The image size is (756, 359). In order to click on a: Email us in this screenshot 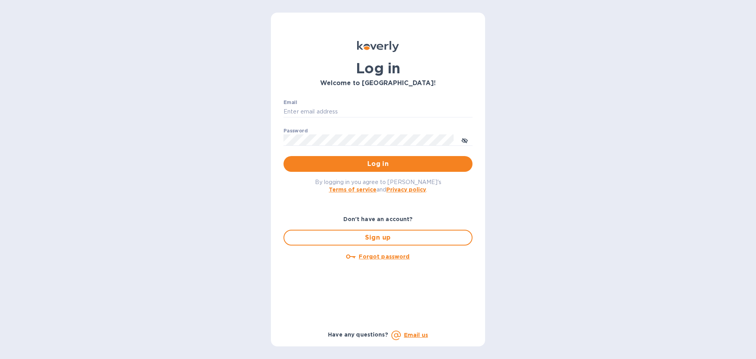, I will do `click(416, 335)`.